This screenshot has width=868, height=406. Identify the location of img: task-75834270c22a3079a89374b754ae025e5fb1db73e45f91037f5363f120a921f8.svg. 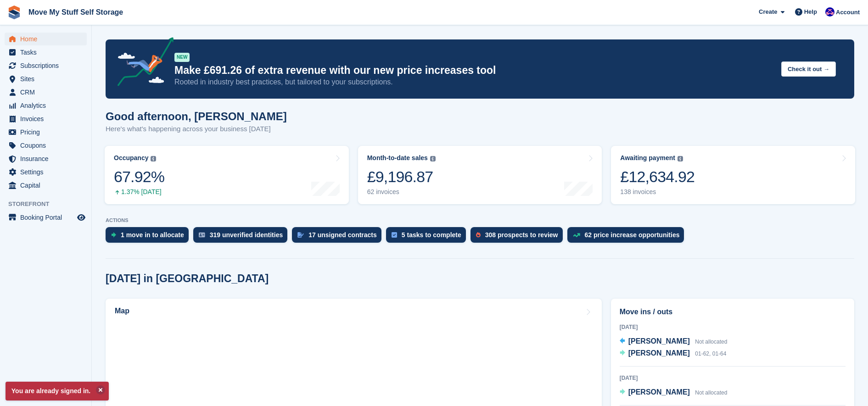
(394, 235).